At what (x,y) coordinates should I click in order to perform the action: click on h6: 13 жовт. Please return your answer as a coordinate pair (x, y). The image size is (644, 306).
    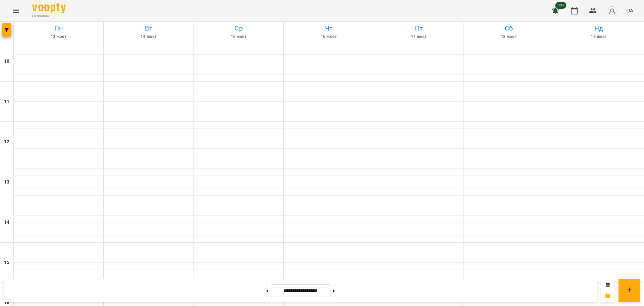
    Looking at the image, I should click on (59, 37).